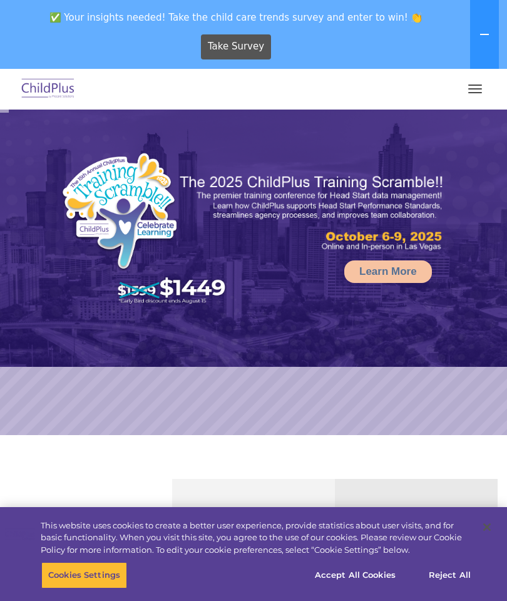 The height and width of the screenshot is (601, 507). What do you see at coordinates (449, 575) in the screenshot?
I see `button: Reject All` at bounding box center [449, 575].